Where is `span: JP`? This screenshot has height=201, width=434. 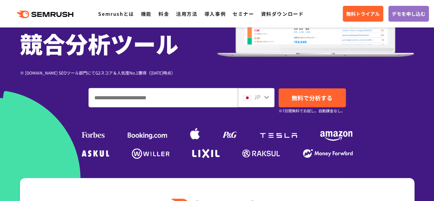
span: JP is located at coordinates (257, 97).